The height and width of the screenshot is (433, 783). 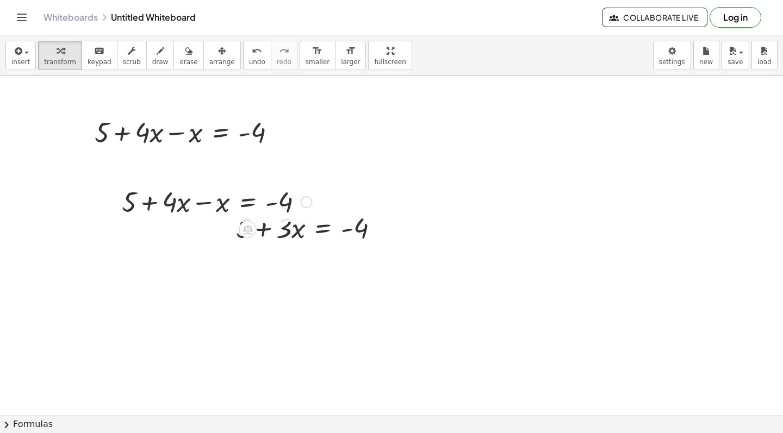 I want to click on button: load, so click(x=764, y=55).